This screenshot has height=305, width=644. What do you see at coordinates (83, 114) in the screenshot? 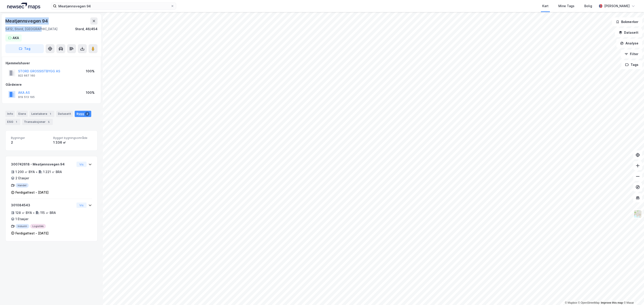
I see `div: Bygg` at bounding box center [83, 114].